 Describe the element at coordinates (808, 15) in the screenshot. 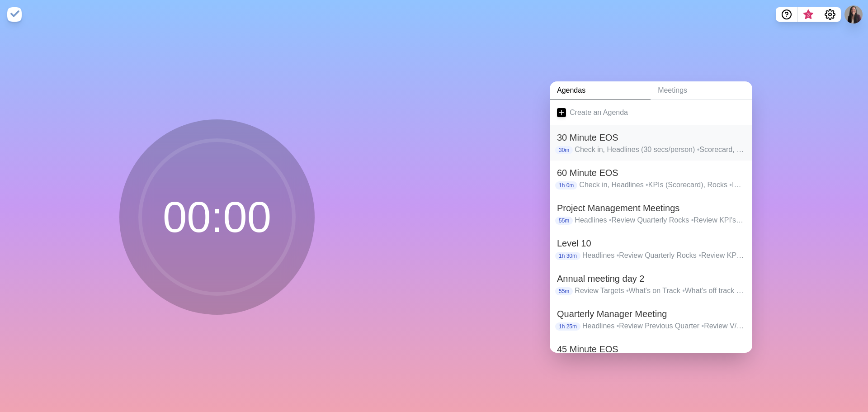

I see `button: What’s new` at that location.